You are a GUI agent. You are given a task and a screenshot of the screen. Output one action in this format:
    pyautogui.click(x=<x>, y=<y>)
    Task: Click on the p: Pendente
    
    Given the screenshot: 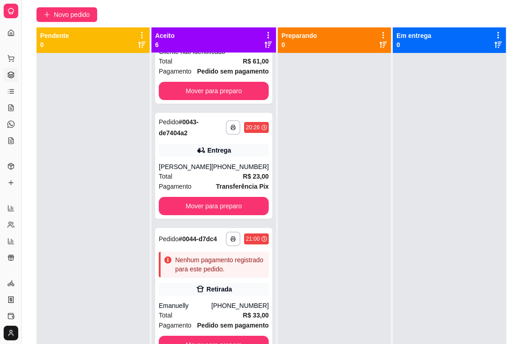 What is the action you would take?
    pyautogui.click(x=54, y=36)
    